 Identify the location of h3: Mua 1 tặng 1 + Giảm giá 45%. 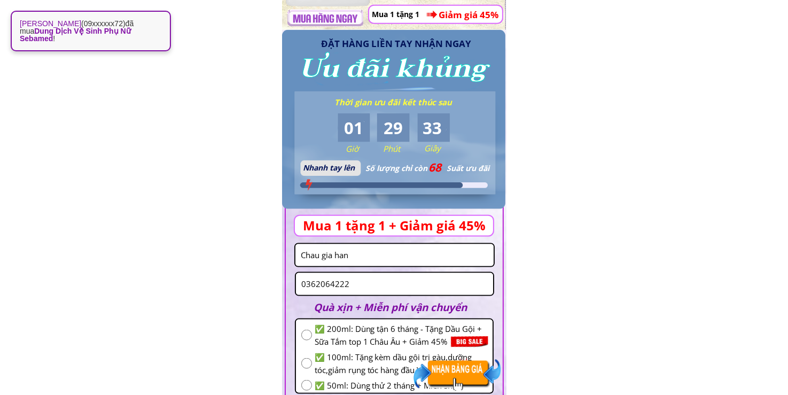
(402, 225).